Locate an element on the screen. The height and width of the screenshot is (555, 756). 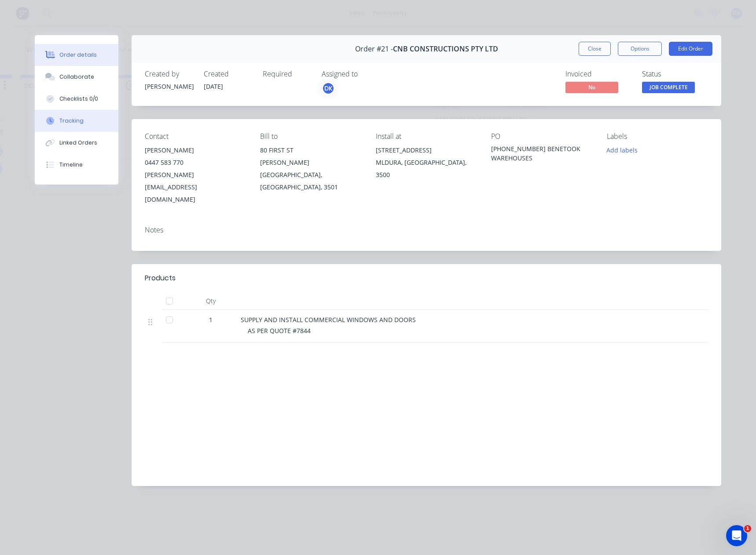
div: Assigned to is located at coordinates (365, 74).